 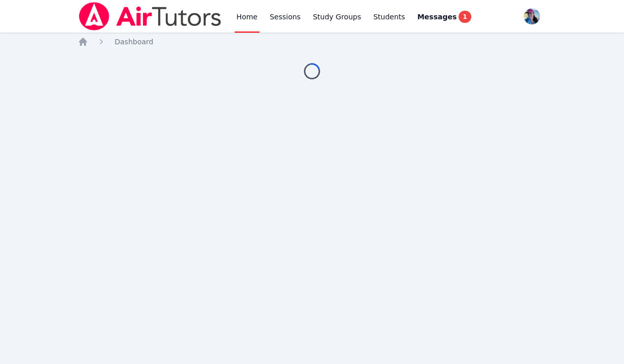 I want to click on nav: Breadcrumb, so click(x=312, y=42).